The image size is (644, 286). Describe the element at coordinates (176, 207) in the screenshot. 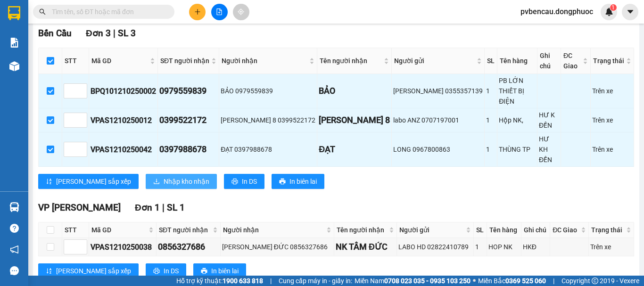

I see `span: SL 1` at that location.